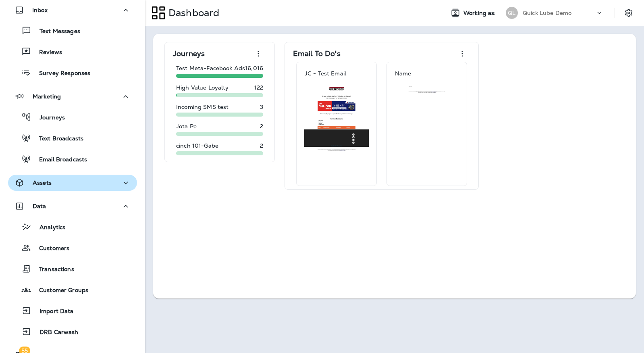 The width and height of the screenshot is (644, 353). What do you see at coordinates (73, 138) in the screenshot?
I see `button: Text Broadcasts` at bounding box center [73, 138].